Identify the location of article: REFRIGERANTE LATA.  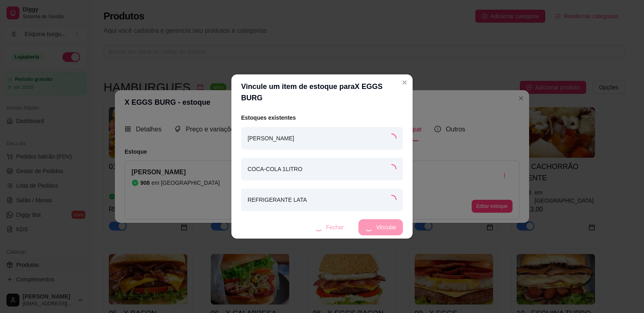
(277, 200).